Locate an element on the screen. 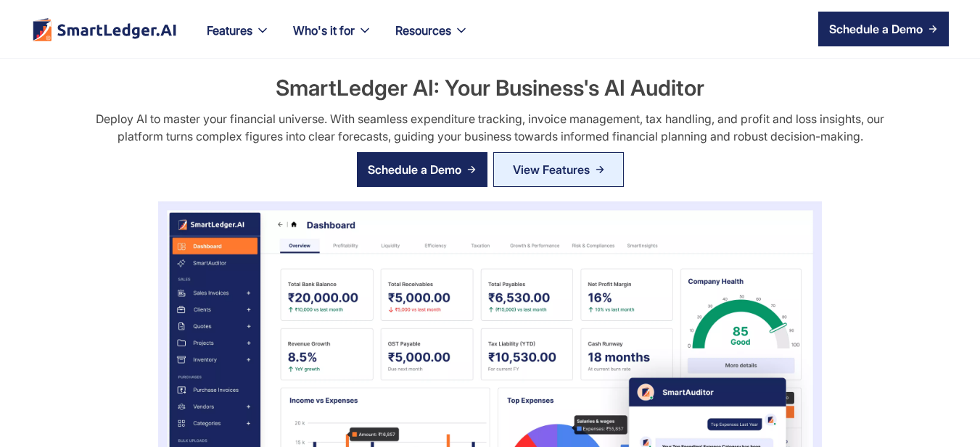 The height and width of the screenshot is (447, 980). div: Deploy AI to master your financial universe. With seamless expenditure tracking, invoice manageme... is located at coordinates (489, 128).